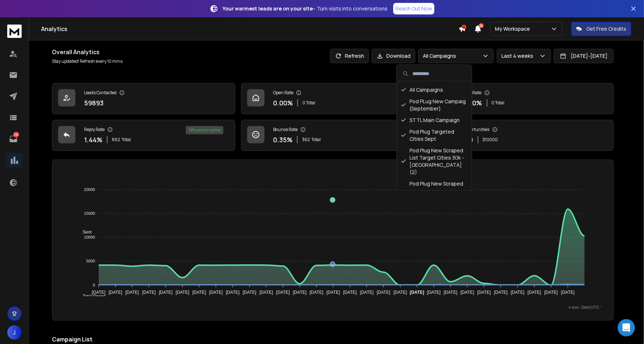 The width and height of the screenshot is (644, 344). What do you see at coordinates (16, 134) in the screenshot?
I see `p: 156` at bounding box center [16, 134].